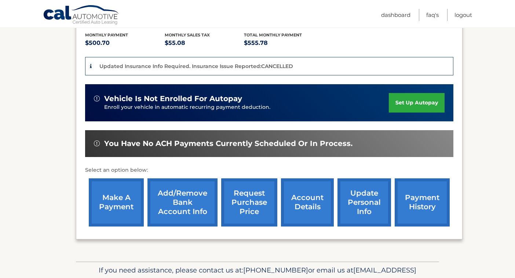  Describe the element at coordinates (249, 202) in the screenshot. I see `a: request purchase price` at that location.